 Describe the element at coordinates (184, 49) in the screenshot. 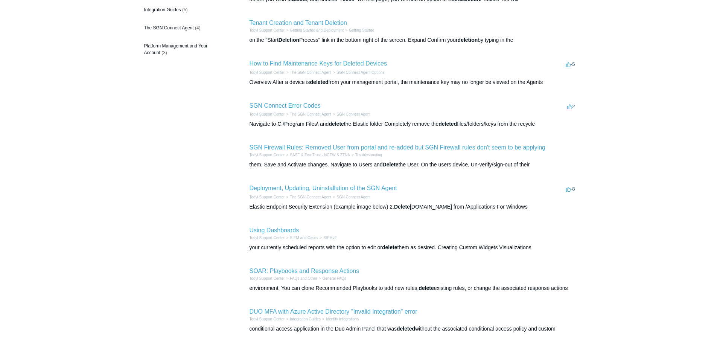

I see `a: Platform Management and Your Account (3)` at that location.